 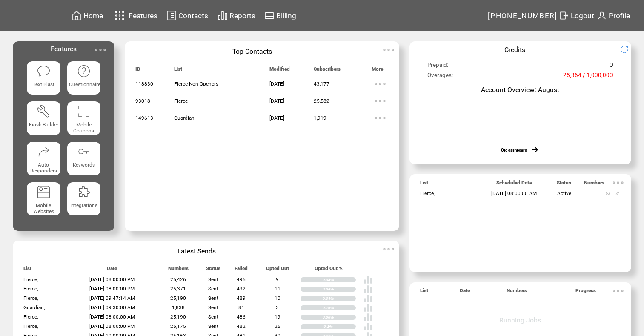 What do you see at coordinates (269, 15) in the screenshot?
I see `img: creidtcard.svg` at bounding box center [269, 15].